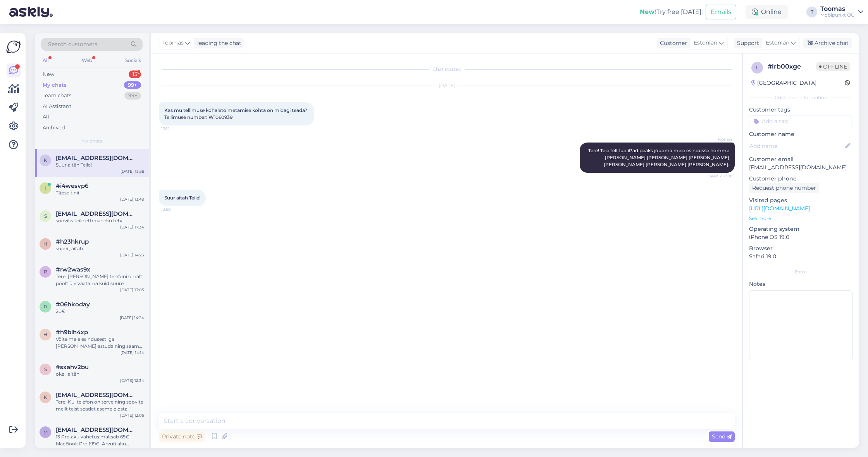 This screenshot has width=868, height=457. Describe the element at coordinates (100, 221) in the screenshot. I see `div: sooviks teile ettepaneku teha` at that location.